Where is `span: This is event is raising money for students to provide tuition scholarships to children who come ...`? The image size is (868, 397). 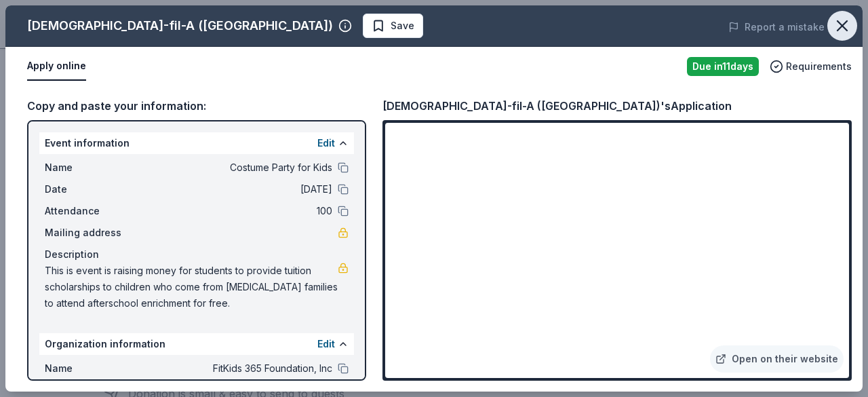
span: This is event is raising money for students to provide tuition scholarships to children who come ... is located at coordinates (191, 287).